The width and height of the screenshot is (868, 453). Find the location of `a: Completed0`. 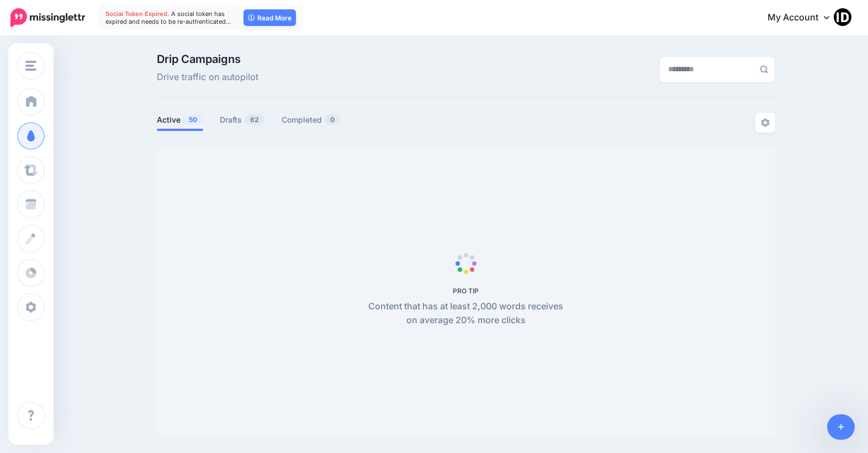

a: Completed0 is located at coordinates (311, 120).